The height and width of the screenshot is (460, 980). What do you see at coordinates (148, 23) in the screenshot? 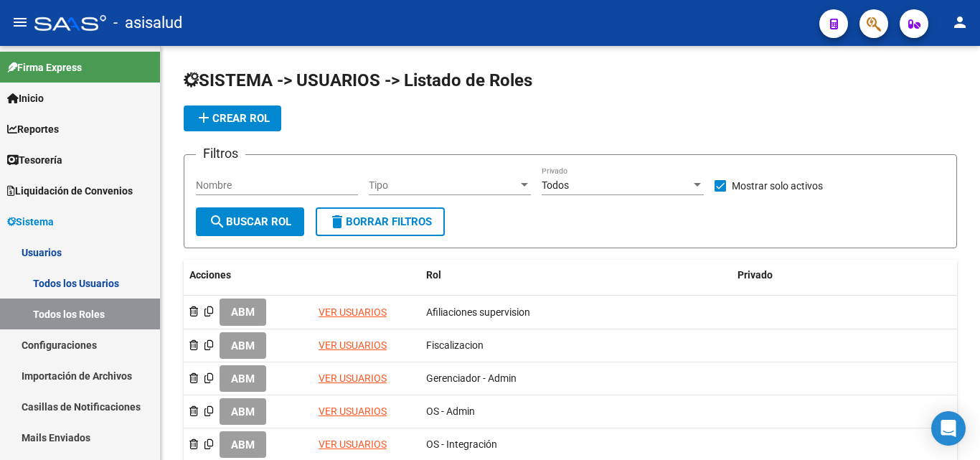
I see `span: - asisalud` at bounding box center [148, 23].